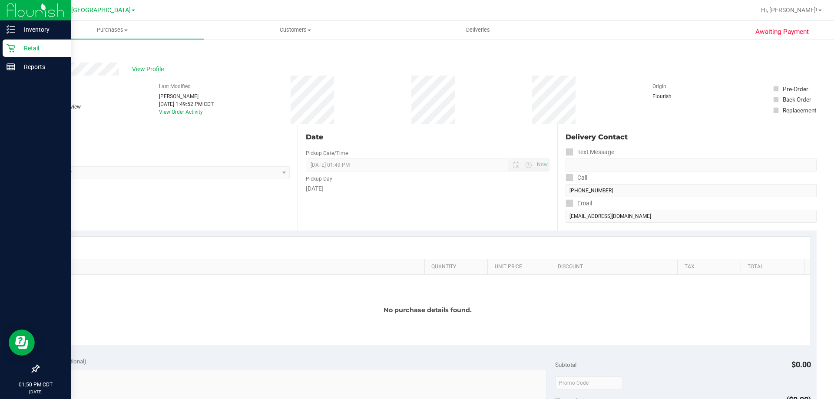  I want to click on p: Reports, so click(41, 67).